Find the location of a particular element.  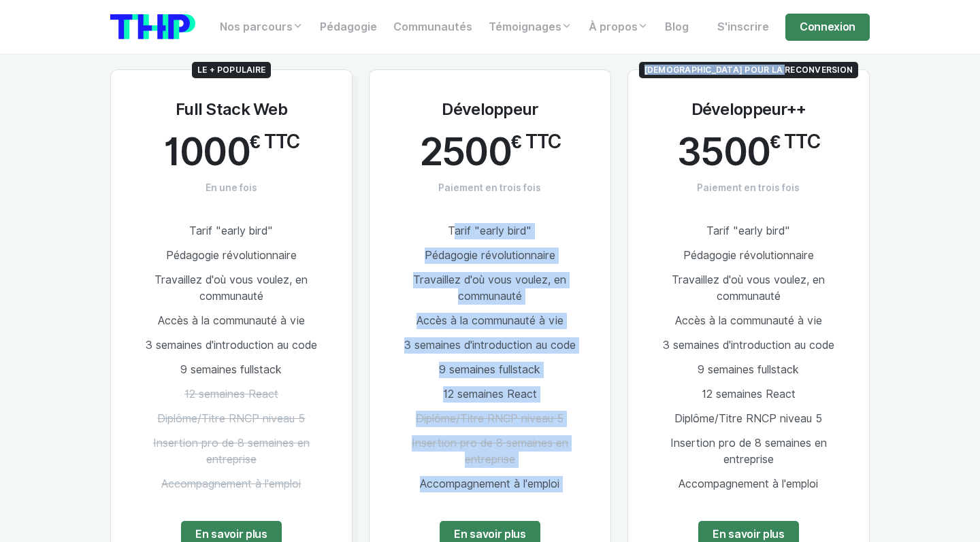

a: Connexion is located at coordinates (828, 27).